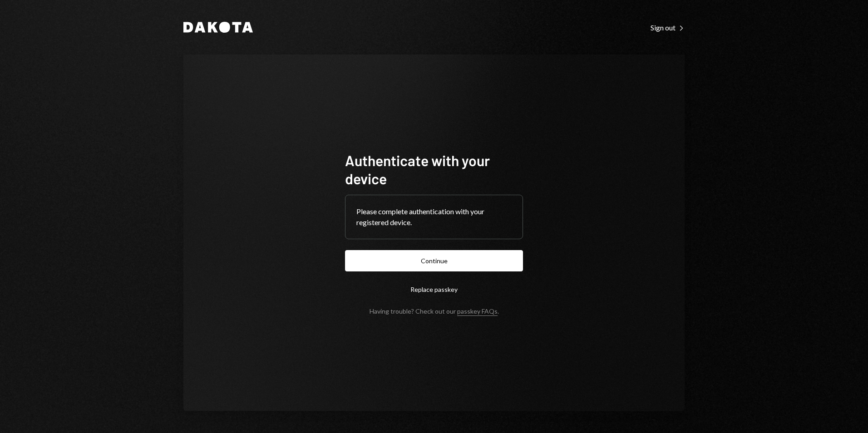 This screenshot has height=433, width=868. What do you see at coordinates (434, 289) in the screenshot?
I see `button: Replace passkey` at bounding box center [434, 289].